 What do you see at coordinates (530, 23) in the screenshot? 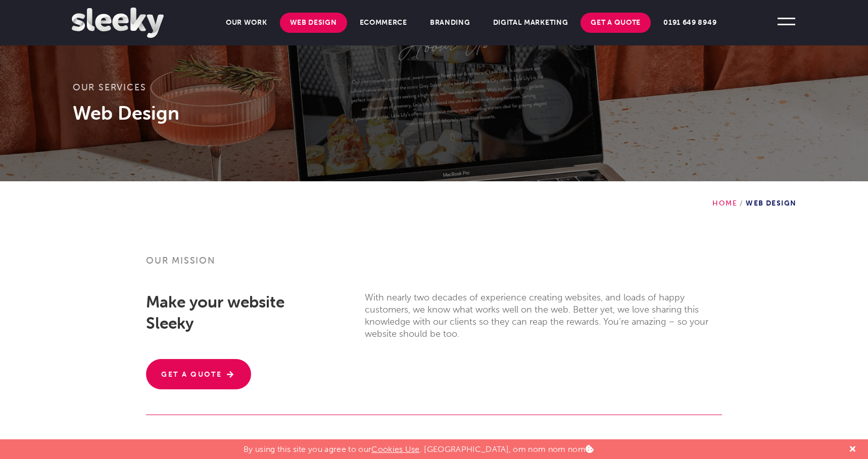
I see `a: Digital Marketing` at bounding box center [530, 23].